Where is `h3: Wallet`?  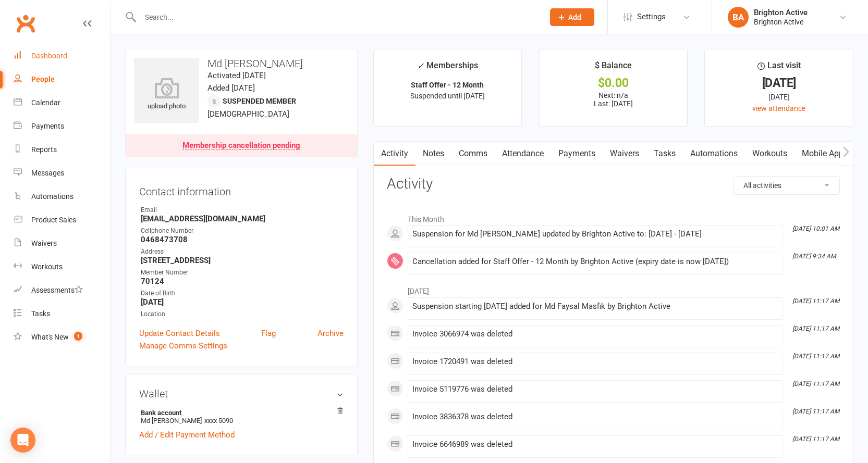 h3: Wallet is located at coordinates (241, 394).